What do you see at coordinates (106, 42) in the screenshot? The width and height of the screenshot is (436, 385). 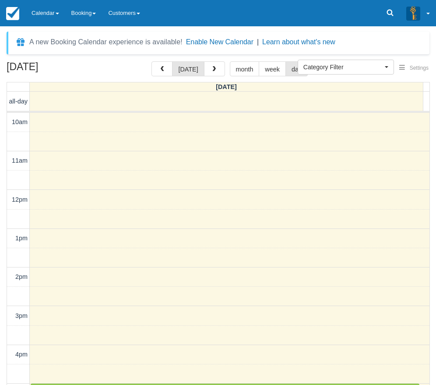 I see `div: A new Booking Calendar experience is available!` at bounding box center [106, 42].